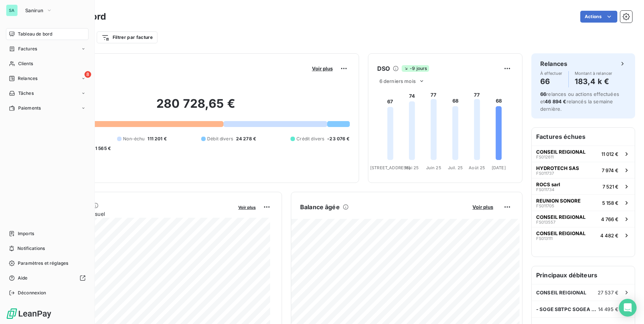 The height and width of the screenshot is (324, 644). What do you see at coordinates (477, 168) in the screenshot?
I see `tspan: Août 25` at bounding box center [477, 168].